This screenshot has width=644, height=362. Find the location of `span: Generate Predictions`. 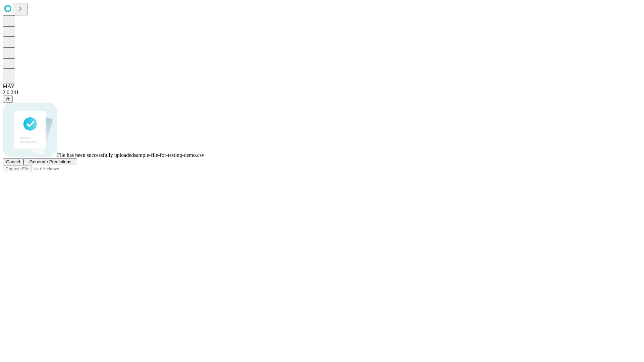

span: Generate Predictions is located at coordinates (50, 162).